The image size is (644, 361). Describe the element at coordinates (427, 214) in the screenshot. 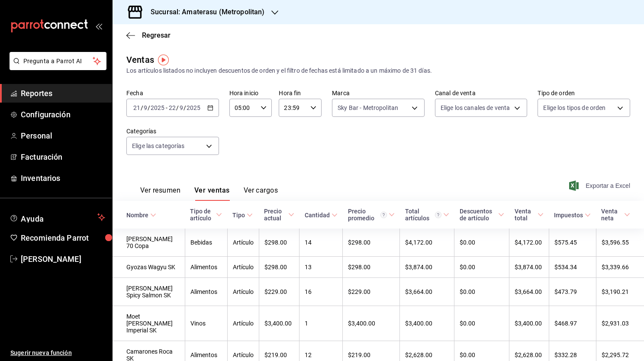

I see `span: Total artículos` at that location.